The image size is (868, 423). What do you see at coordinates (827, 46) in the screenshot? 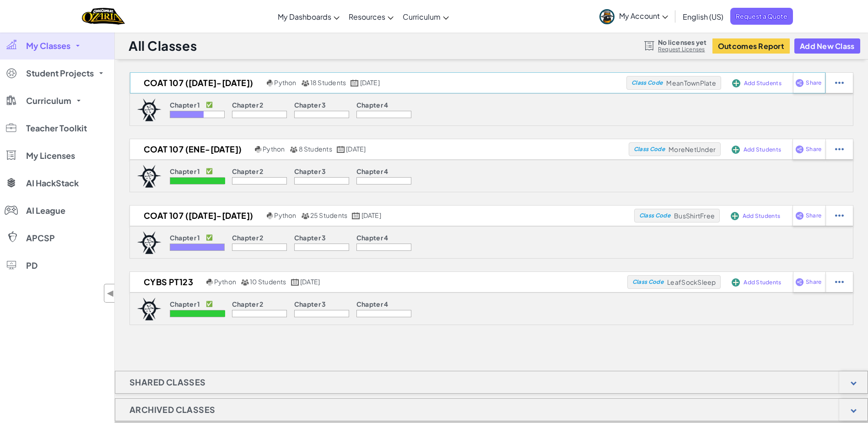
I see `button: Add New Class` at bounding box center [827, 46].